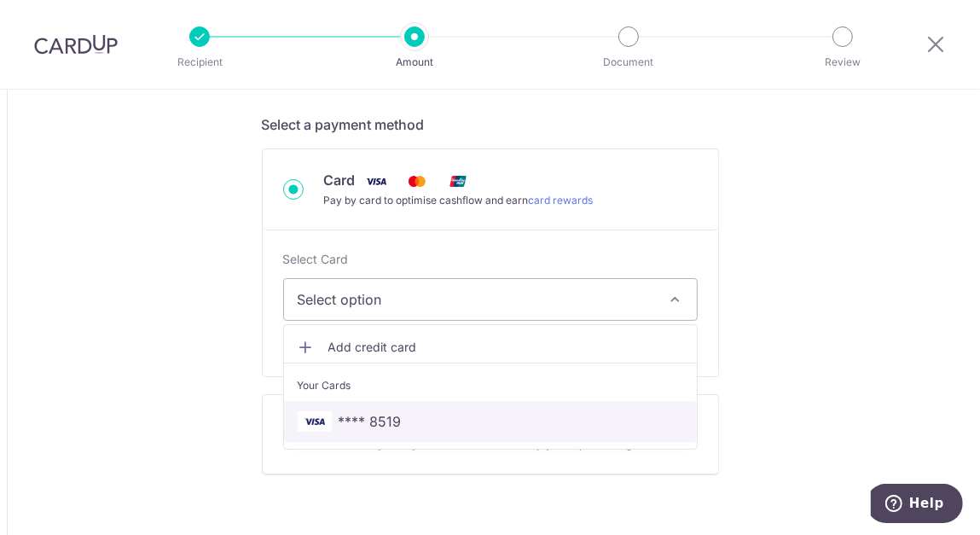 The height and width of the screenshot is (535, 980). I want to click on p: Recipient, so click(200, 63).